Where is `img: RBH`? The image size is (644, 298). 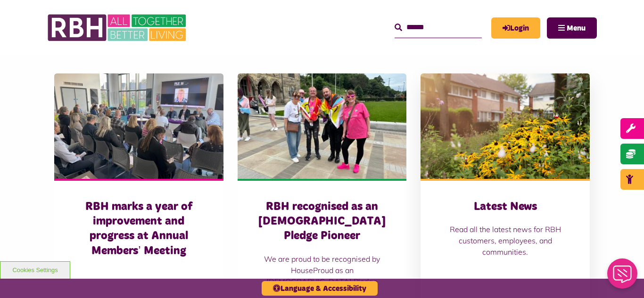 img: RBH is located at coordinates (118, 28).